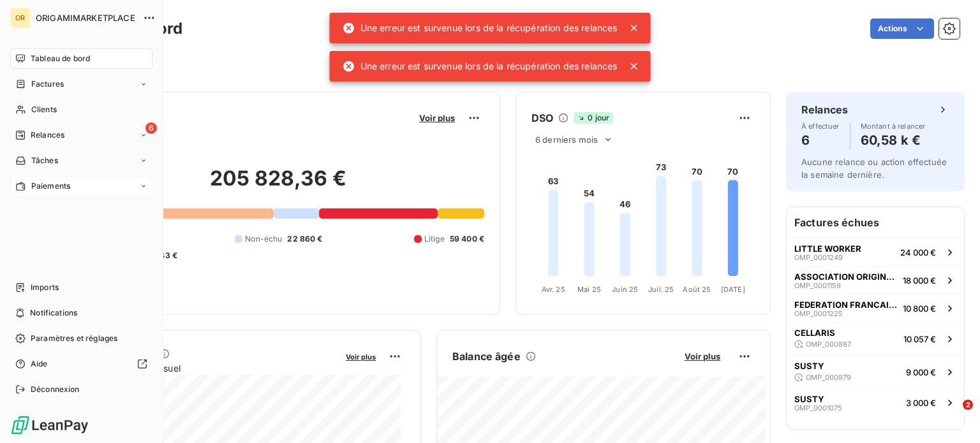 The width and height of the screenshot is (980, 443). What do you see at coordinates (846, 304) in the screenshot?
I see `span: FEDERATION FRANCAISE DE TENNIS` at bounding box center [846, 304].